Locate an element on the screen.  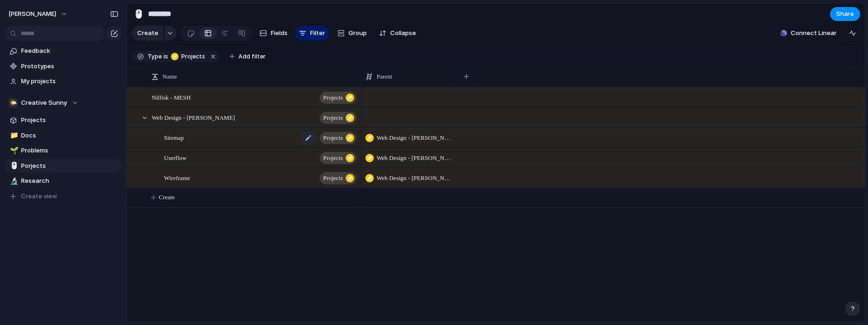
span: Docs is located at coordinates (70, 136).